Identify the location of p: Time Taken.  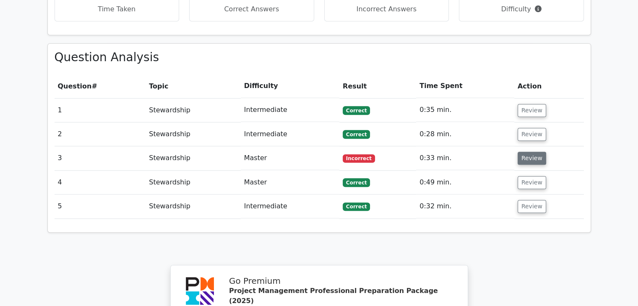
(117, 9).